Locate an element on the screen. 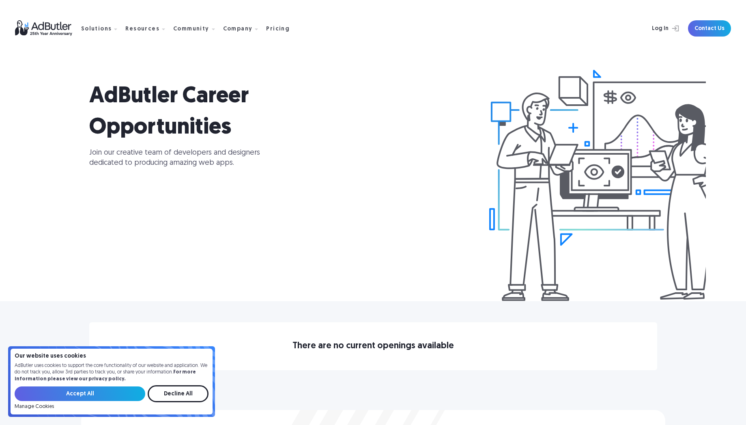 The height and width of the screenshot is (425, 746). input: Accept All is located at coordinates (80, 393).